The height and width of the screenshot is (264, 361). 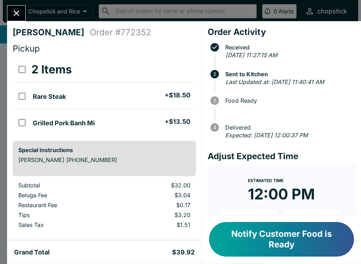 I want to click on h3: 2 Items, so click(x=52, y=70).